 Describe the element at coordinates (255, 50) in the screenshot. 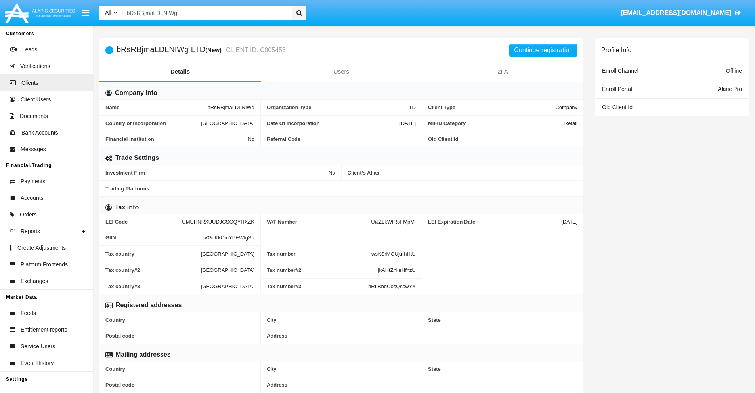

I see `small: CLIENT ID: C005453` at that location.